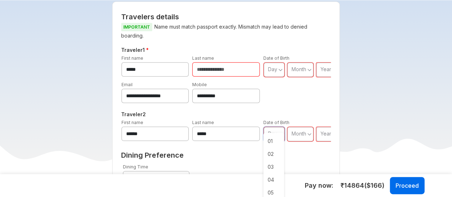 The width and height of the screenshot is (452, 197). I want to click on label: Email, so click(127, 84).